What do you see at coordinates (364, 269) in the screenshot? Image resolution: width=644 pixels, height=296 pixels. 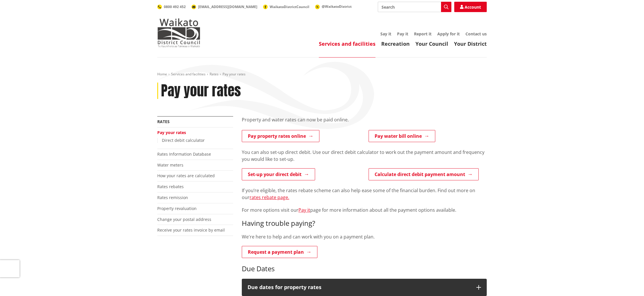 I see `h3: Due Dates` at bounding box center [364, 269].